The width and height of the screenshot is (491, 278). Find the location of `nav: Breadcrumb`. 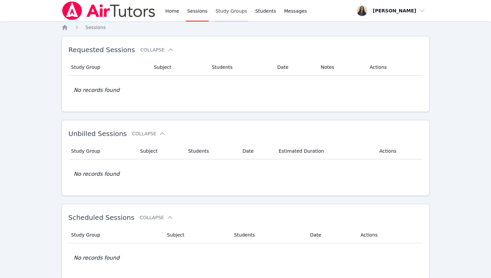

nav: Breadcrumb is located at coordinates (246, 27).